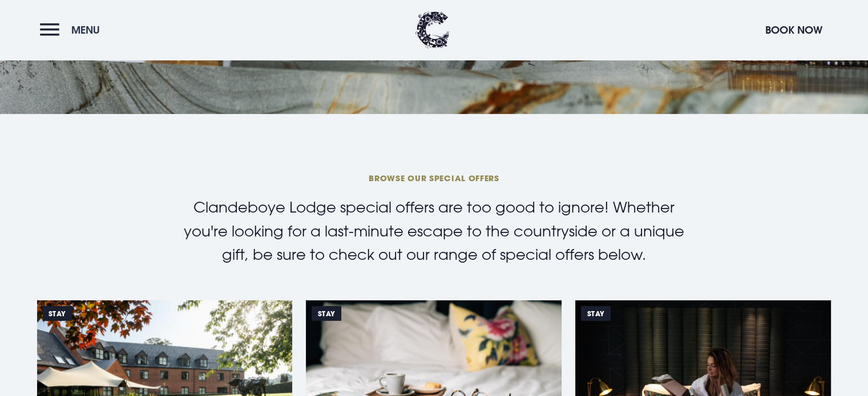  Describe the element at coordinates (57, 313) in the screenshot. I see `span: STAY` at that location.